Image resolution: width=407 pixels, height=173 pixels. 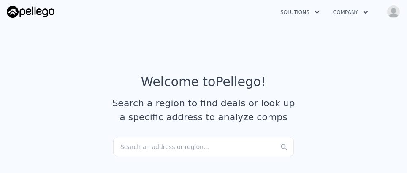 What do you see at coordinates (204, 82) in the screenshot?
I see `div: Welcome to Pellego !` at bounding box center [204, 82].